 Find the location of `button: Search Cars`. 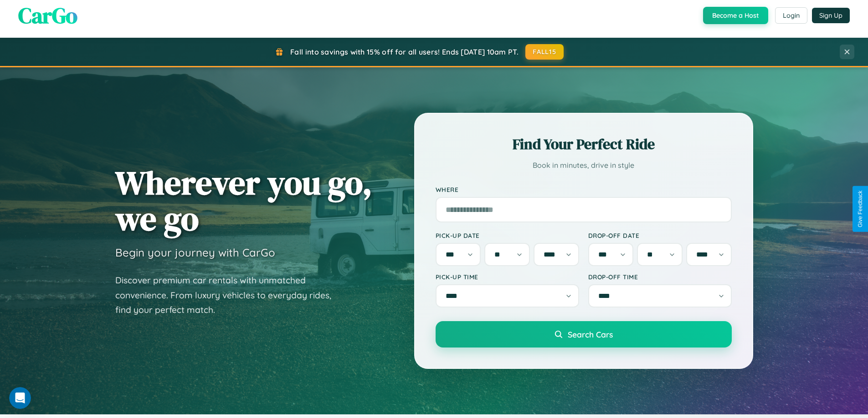

button: Search Cars is located at coordinates (584, 335).